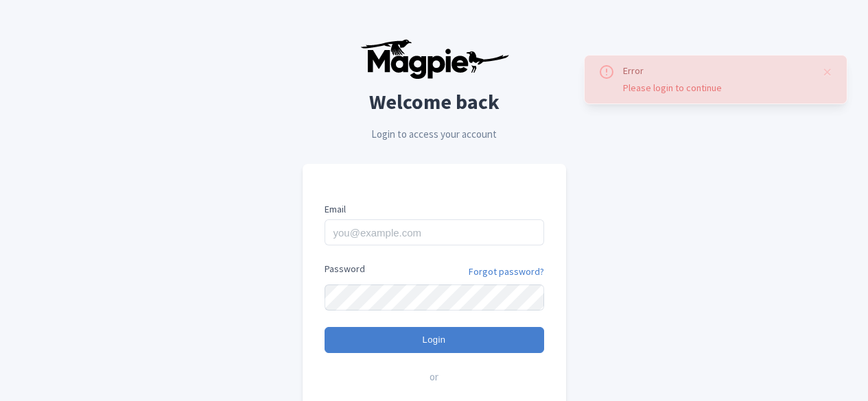 The height and width of the screenshot is (401, 868). I want to click on label: Password, so click(345, 269).